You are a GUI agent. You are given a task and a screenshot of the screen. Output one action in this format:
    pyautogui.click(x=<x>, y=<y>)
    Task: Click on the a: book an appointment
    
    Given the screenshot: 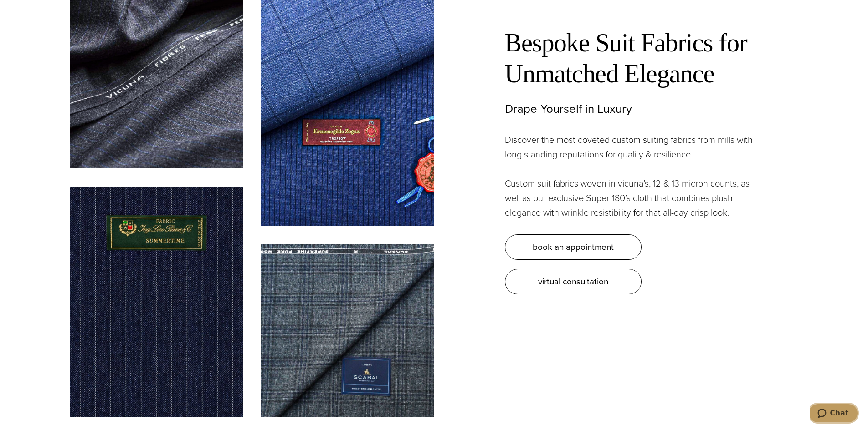 What is the action you would take?
    pyautogui.click(x=573, y=247)
    